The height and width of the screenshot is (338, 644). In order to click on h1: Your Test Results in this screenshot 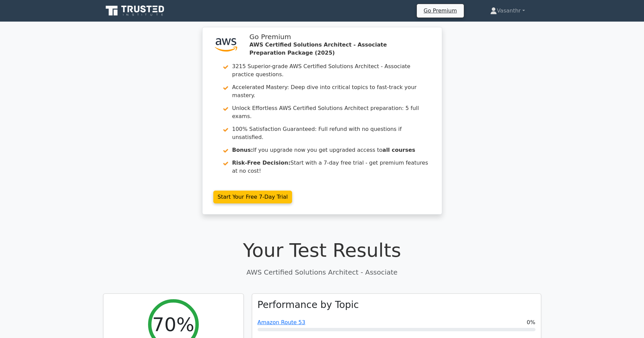, I will do `click(322, 250)`.